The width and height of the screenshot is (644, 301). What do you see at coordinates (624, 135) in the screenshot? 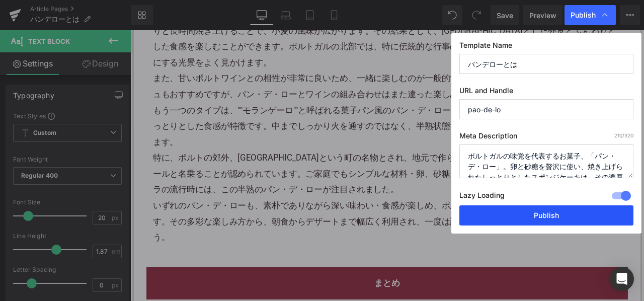
I see `span: /320` at bounding box center [624, 135].